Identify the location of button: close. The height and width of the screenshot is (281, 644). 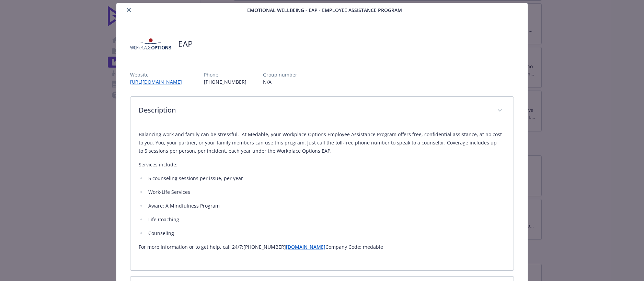
(129, 10).